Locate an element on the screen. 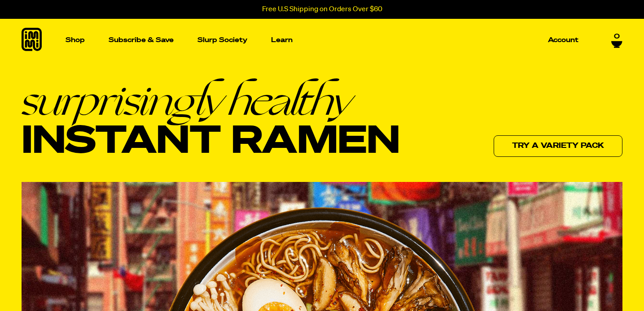  p: Shop is located at coordinates (75, 40).